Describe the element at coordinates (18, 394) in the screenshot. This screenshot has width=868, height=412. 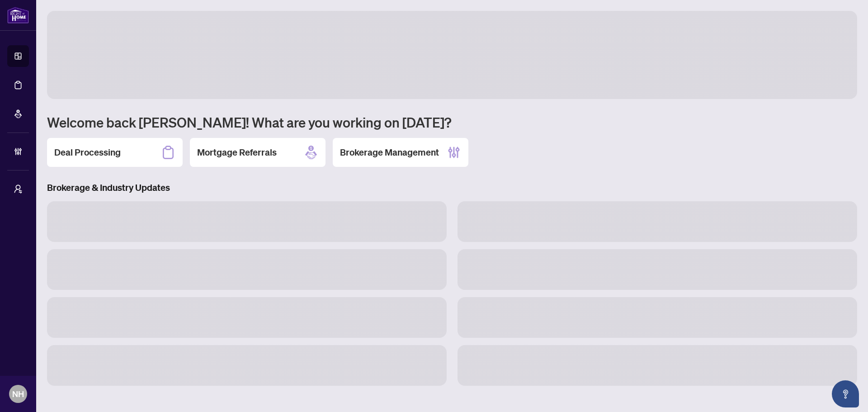
I see `span: NH` at that location.